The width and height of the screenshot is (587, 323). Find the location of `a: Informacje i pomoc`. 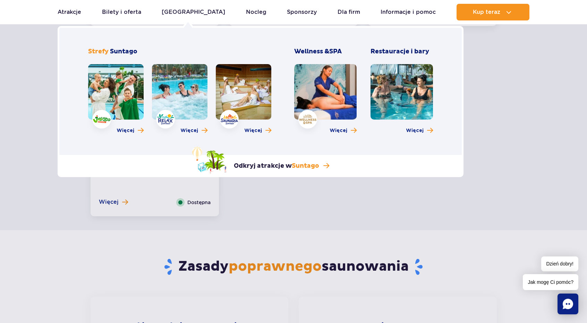

a: Informacje i pomoc is located at coordinates (408, 12).